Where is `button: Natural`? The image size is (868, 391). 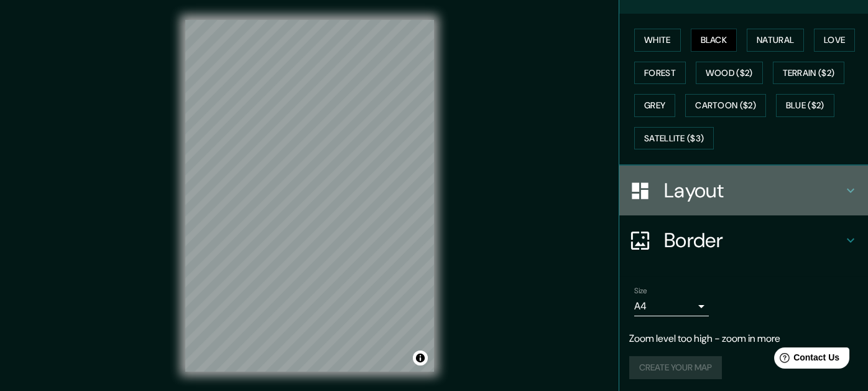
button: Natural is located at coordinates (775, 39).